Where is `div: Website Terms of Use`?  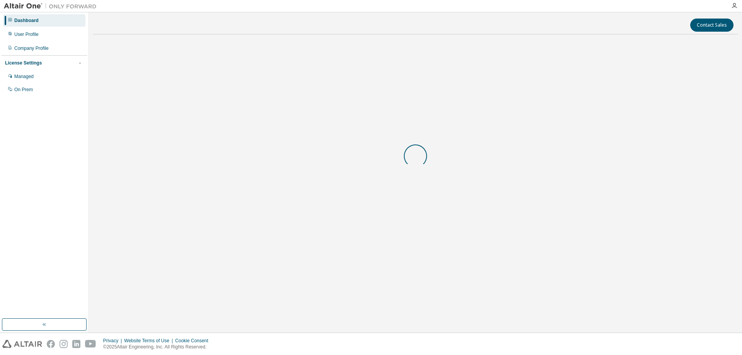 div: Website Terms of Use is located at coordinates (150, 341).